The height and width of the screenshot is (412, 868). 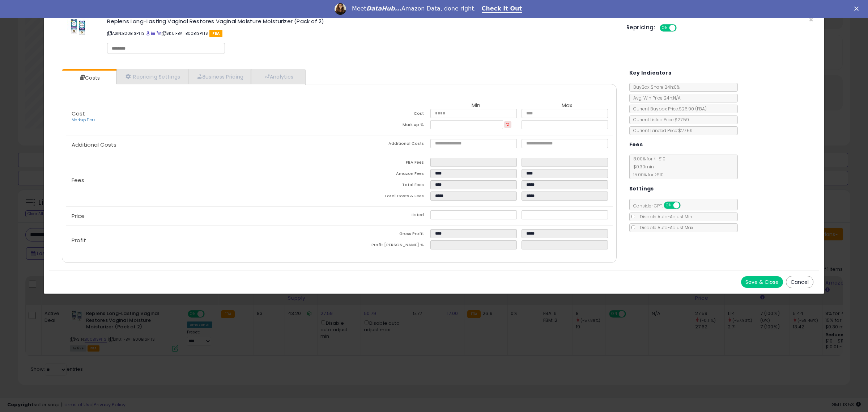 I want to click on td: Amazon Fees, so click(x=385, y=174).